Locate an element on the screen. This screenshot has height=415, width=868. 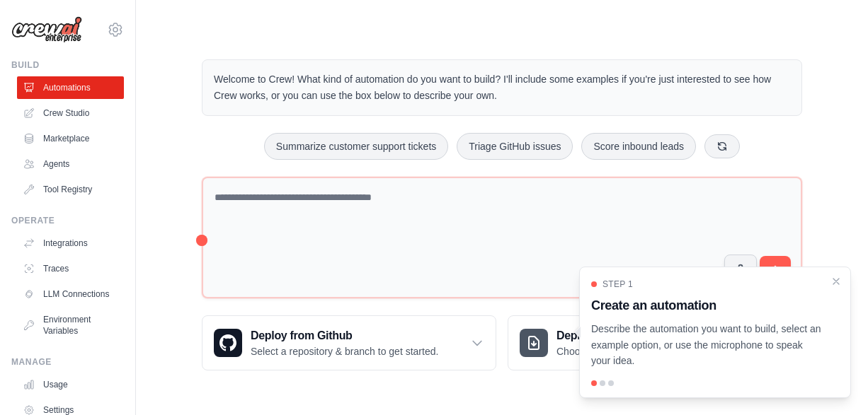
div: Chat Widget is located at coordinates (832, 381).